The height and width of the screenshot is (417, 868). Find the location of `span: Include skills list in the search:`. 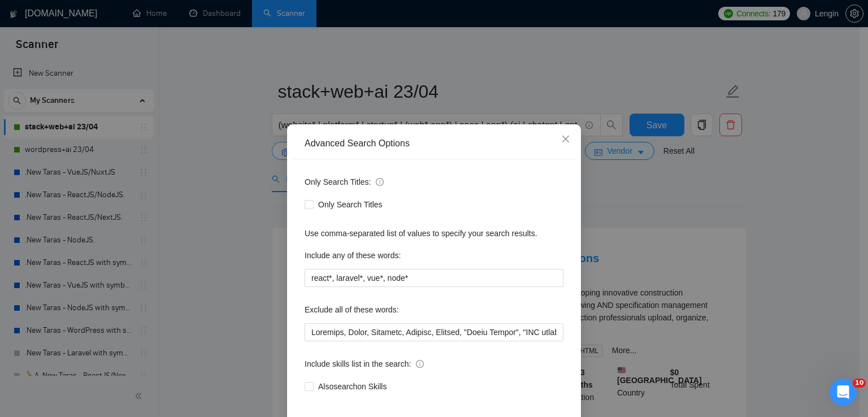

span: Include skills list in the search: is located at coordinates (364, 364).